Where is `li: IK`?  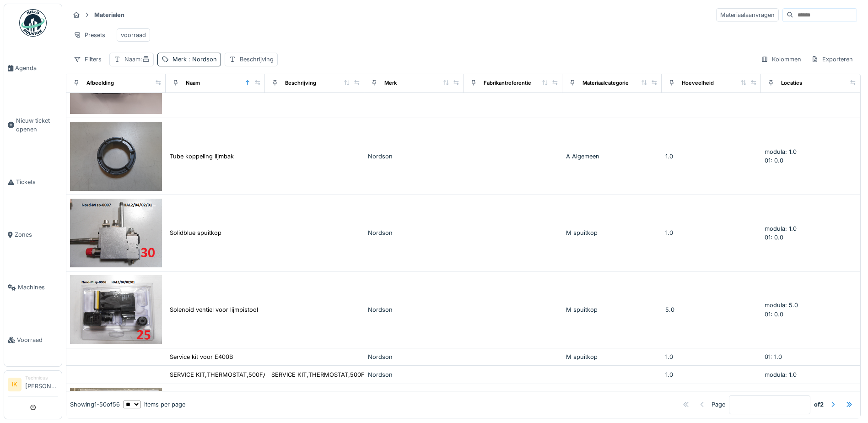
li: IK is located at coordinates (15, 384).